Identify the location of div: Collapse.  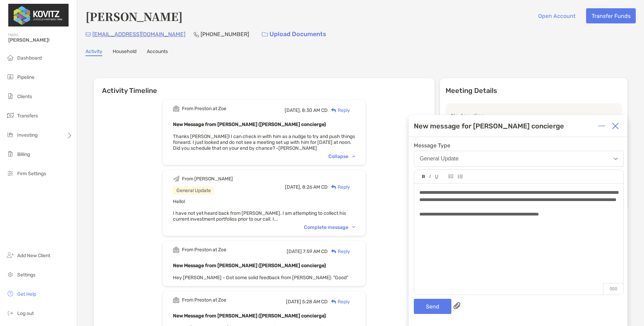
(342, 156).